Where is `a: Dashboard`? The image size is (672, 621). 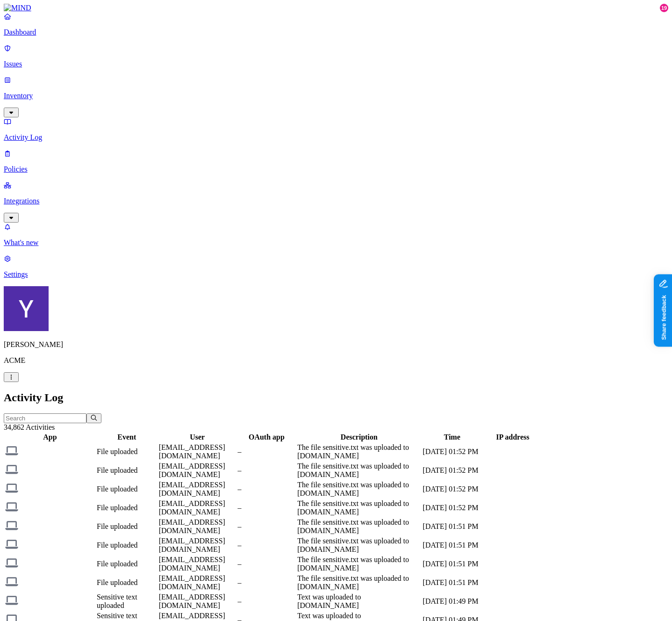
a: Dashboard is located at coordinates (336, 24).